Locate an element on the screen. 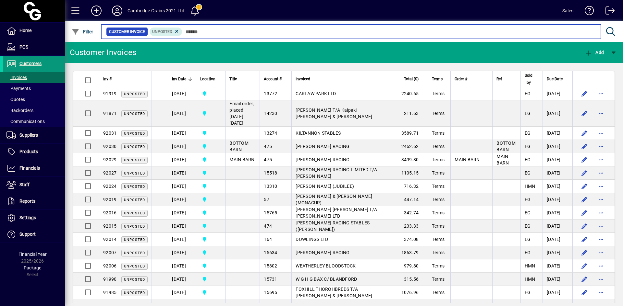 The image size is (623, 306). span: 92014 is located at coordinates (110, 240).